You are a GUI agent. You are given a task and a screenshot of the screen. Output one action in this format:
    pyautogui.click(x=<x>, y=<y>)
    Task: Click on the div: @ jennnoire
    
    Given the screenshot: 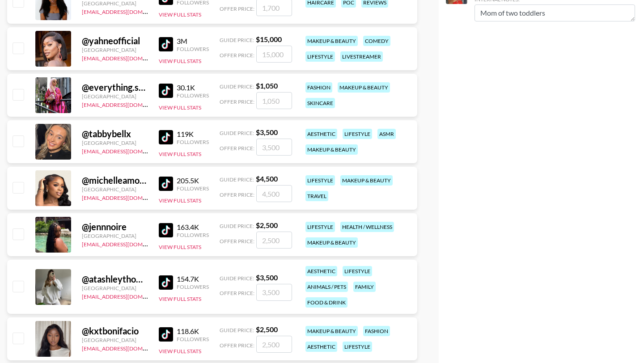 What is the action you would take?
    pyautogui.click(x=115, y=226)
    